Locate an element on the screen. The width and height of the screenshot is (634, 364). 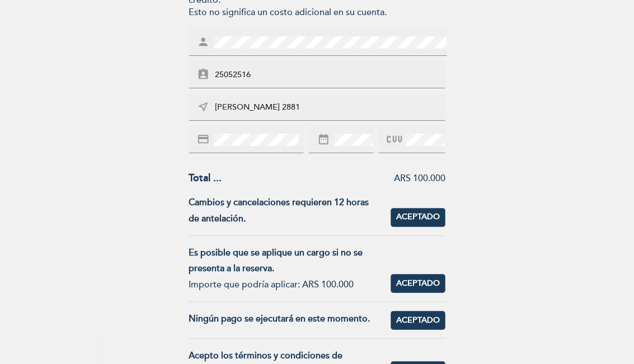
i: person is located at coordinates (203, 42).